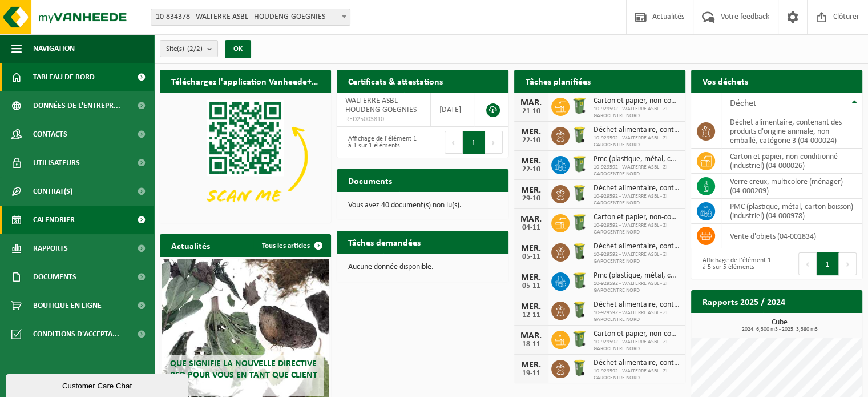  I want to click on span: Contacts, so click(50, 135).